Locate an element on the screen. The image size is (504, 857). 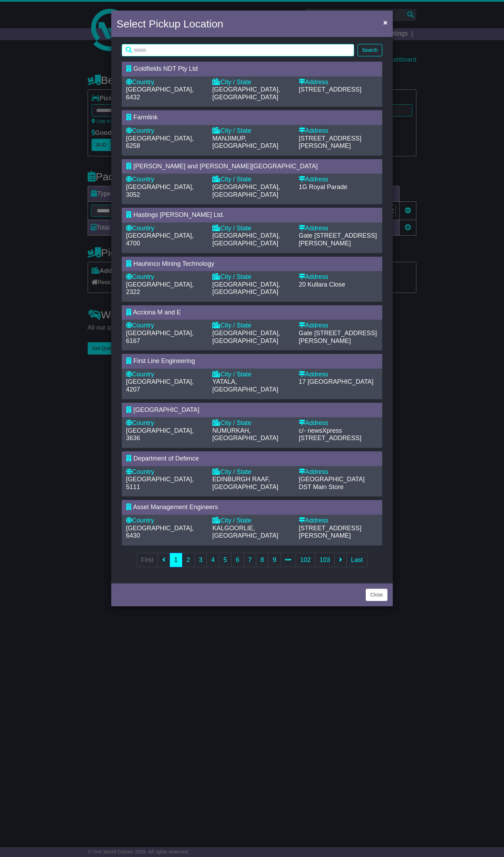
span: Hauhinco Mining Technology is located at coordinates (174, 263).